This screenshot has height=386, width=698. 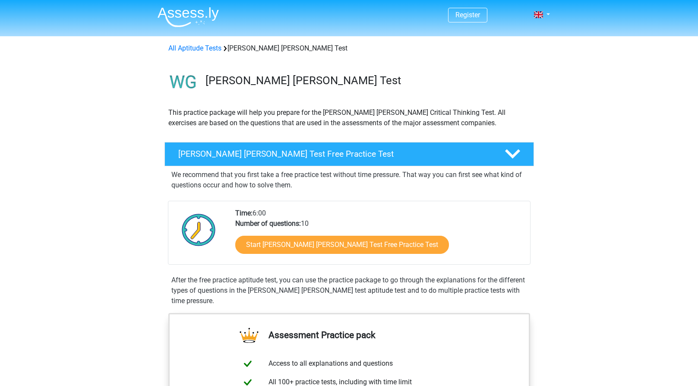 What do you see at coordinates (467, 15) in the screenshot?
I see `a: Register` at bounding box center [467, 15].